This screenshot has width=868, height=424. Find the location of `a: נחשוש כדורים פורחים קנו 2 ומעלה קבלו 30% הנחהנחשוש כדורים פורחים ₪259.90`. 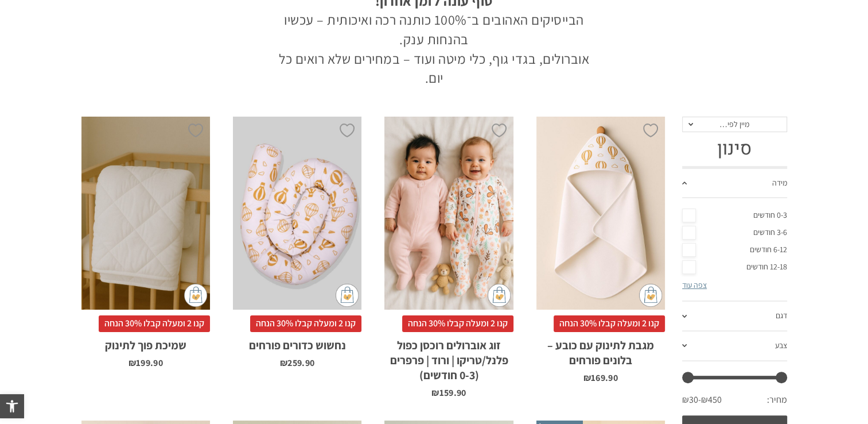

a: נחשוש כדורים פורחים קנו 2 ומעלה קבלו 30% הנחהנחשוש כדורים פורחים ₪259.90 is located at coordinates (297, 242).